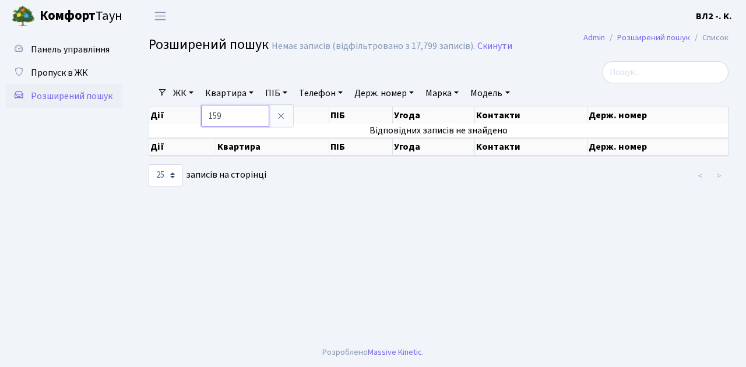 The height and width of the screenshot is (367, 746). I want to click on a: ВЛ2 -. К., so click(714, 16).